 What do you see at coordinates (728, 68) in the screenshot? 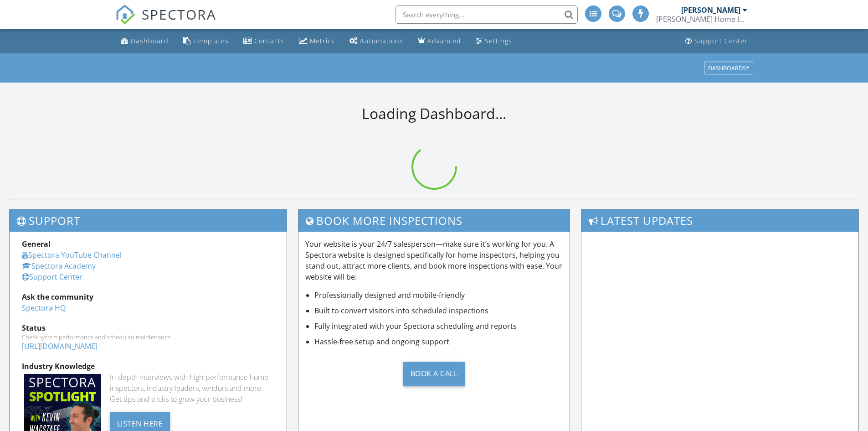
I see `button: Dashboards` at bounding box center [728, 68].